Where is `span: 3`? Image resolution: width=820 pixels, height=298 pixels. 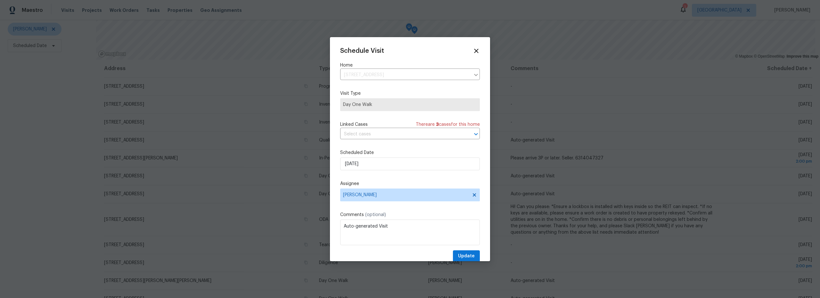 span: 3 is located at coordinates (437, 125).